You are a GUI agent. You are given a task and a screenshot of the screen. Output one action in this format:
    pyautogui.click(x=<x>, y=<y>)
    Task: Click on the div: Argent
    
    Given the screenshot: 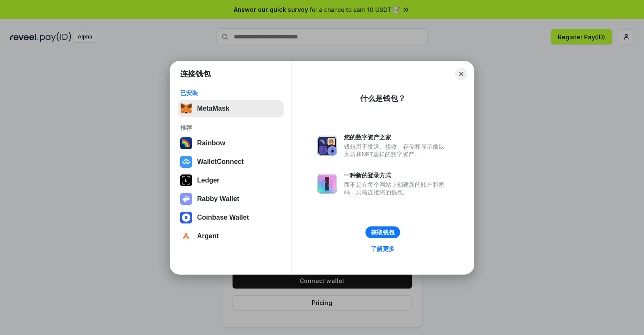 What is the action you would take?
    pyautogui.click(x=208, y=236)
    